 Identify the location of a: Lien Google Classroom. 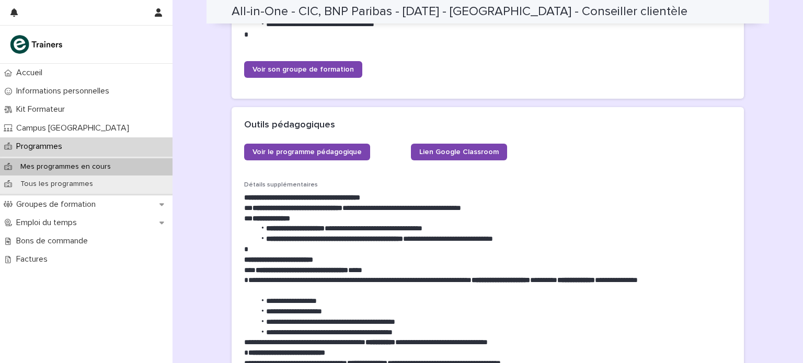
(459, 152).